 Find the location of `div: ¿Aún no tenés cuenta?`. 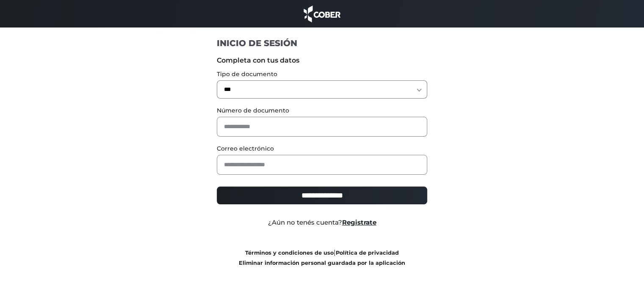

div: ¿Aún no tenés cuenta? is located at coordinates (322, 223).